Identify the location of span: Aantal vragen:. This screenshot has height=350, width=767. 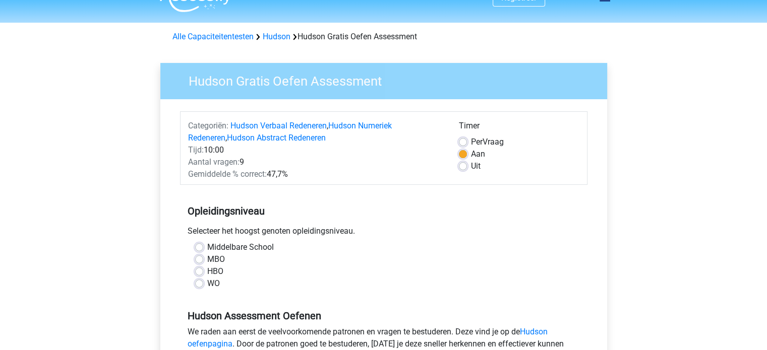
(214, 162).